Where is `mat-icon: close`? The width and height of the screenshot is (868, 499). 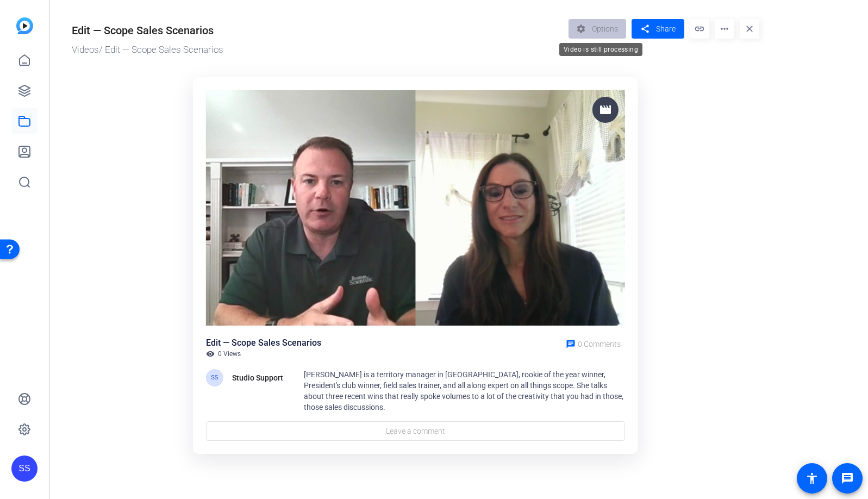 mat-icon: close is located at coordinates (749, 29).